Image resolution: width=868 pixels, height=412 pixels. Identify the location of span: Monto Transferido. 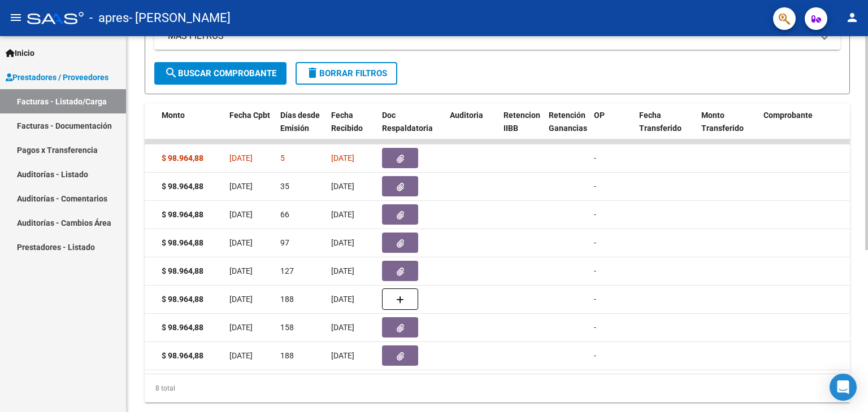
(722, 121).